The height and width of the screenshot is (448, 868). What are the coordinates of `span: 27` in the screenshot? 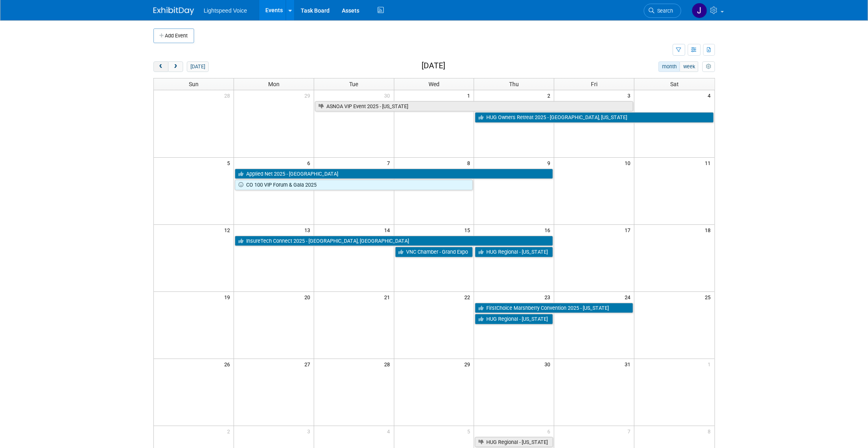 It's located at (308, 364).